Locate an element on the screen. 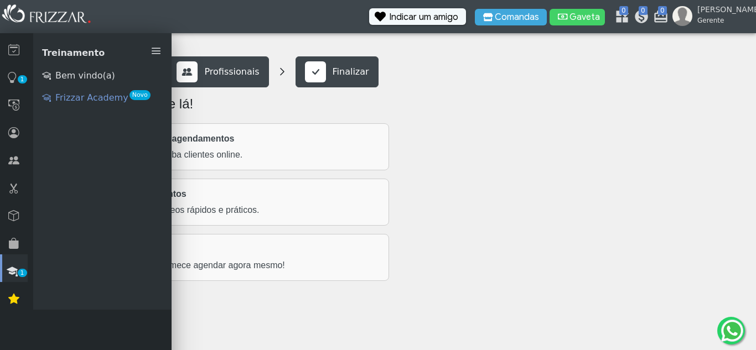 This screenshot has height=350, width=756. p: Domine o sistema com vídeos rápidos e práticos. is located at coordinates (223, 210).